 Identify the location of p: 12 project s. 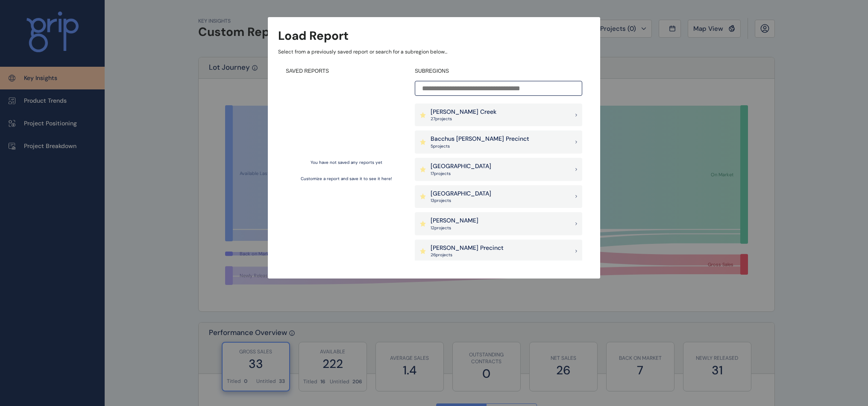
(455, 228).